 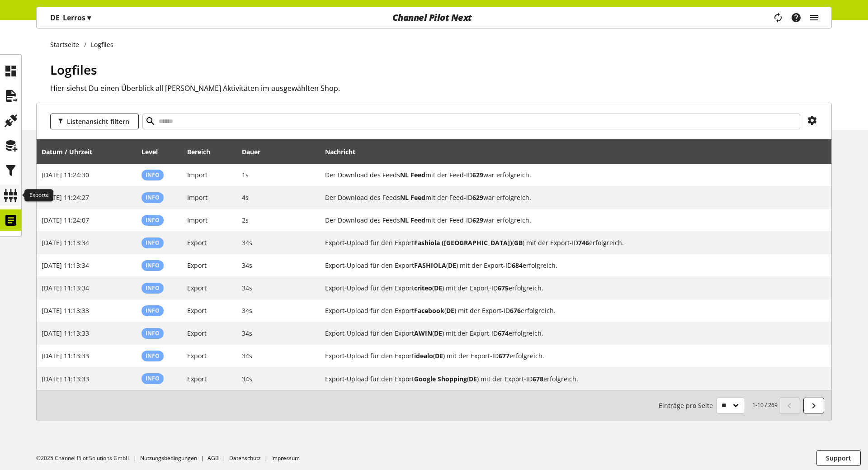 I want to click on small: 1-10 / 269, so click(x=718, y=405).